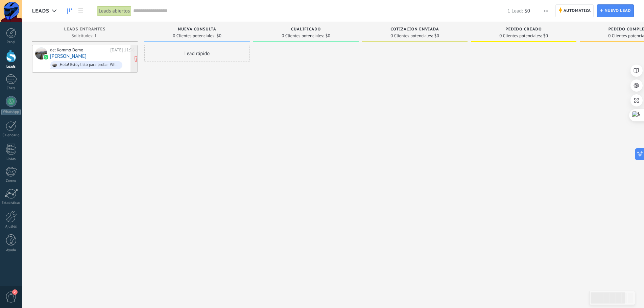  What do you see at coordinates (11, 226) in the screenshot?
I see `div: Ajustes` at bounding box center [11, 226].